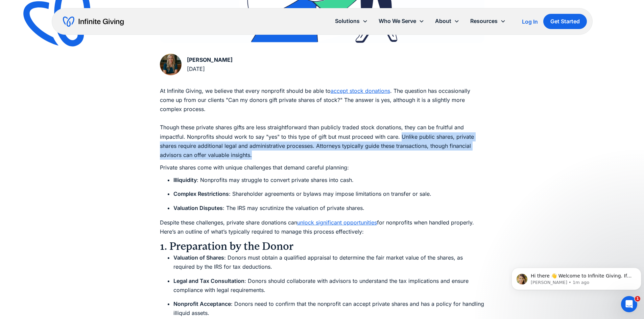 The image size is (644, 319). What do you see at coordinates (329, 309) in the screenshot?
I see `li: : Donors need to confirm that the nonprofit can accept private shares and has a policy for handli...` at bounding box center [329, 309].